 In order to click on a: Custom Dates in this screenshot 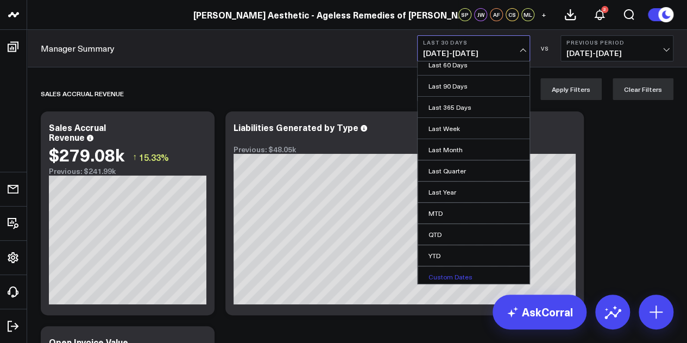, I will do `click(474, 277)`.